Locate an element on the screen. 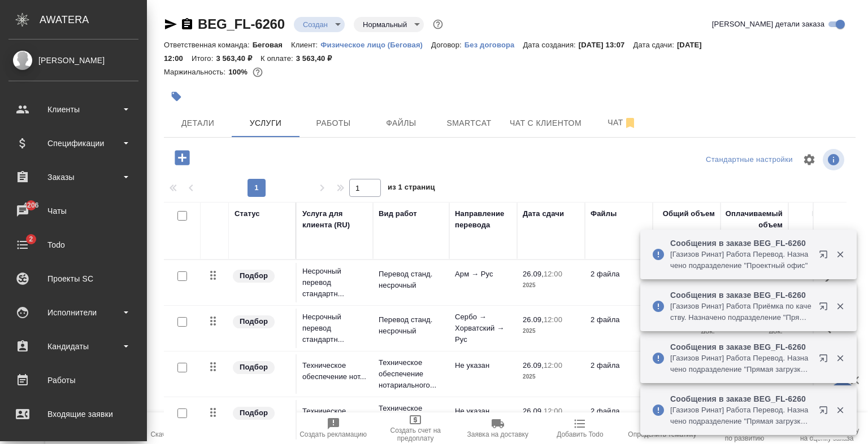 The width and height of the screenshot is (868, 444). a: Входящие заявки is located at coordinates (73, 415).